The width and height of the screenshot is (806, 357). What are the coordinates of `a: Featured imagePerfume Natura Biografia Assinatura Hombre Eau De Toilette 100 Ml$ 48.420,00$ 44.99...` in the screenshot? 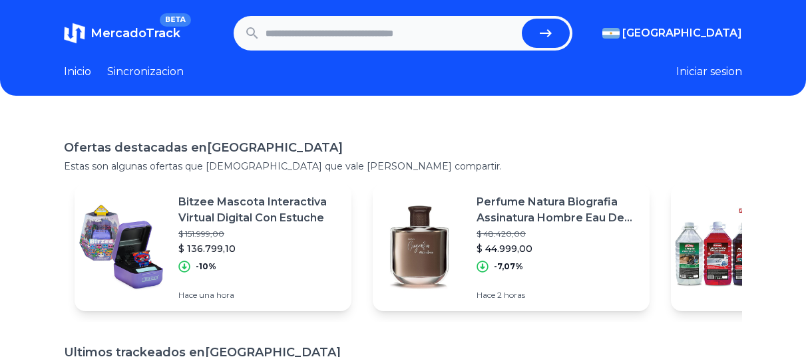 It's located at (511, 247).